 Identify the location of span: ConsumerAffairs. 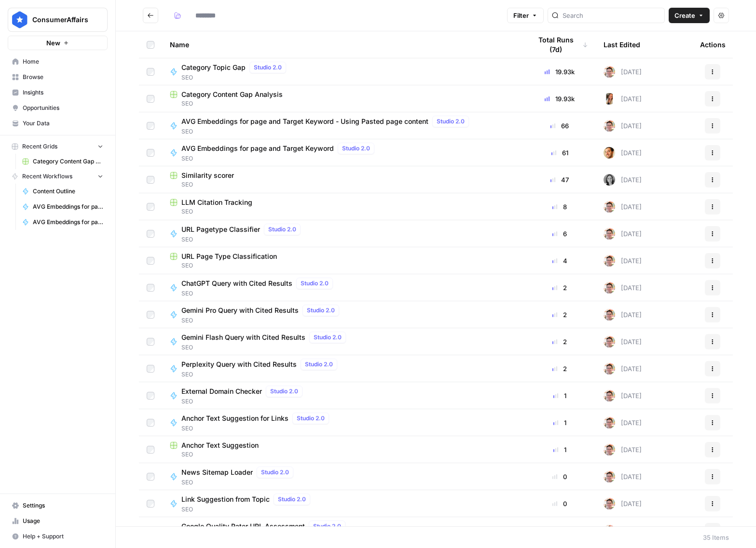
(61, 20).